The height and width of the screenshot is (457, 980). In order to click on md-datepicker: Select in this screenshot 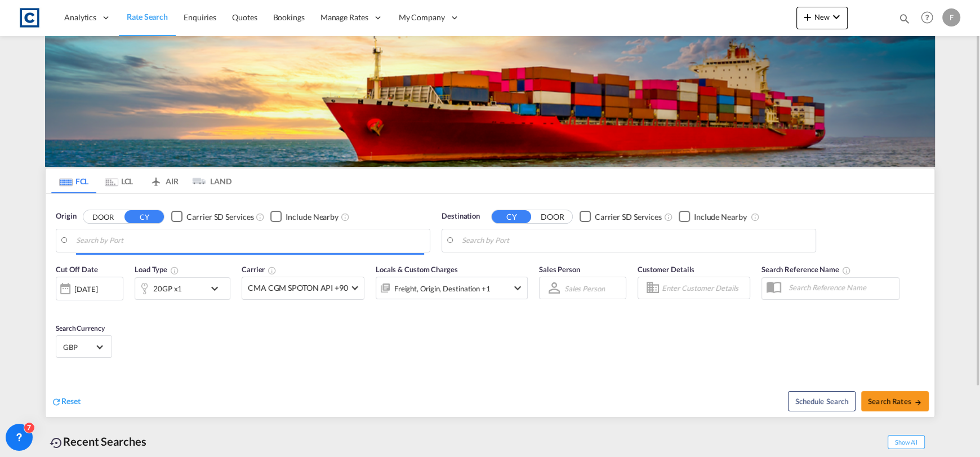, I will do `click(60, 307)`.